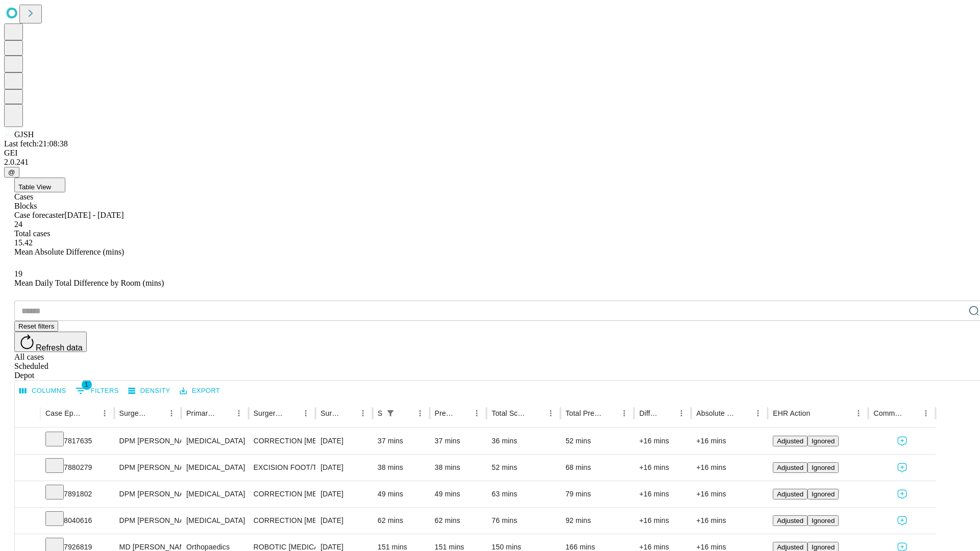 The image size is (980, 551). What do you see at coordinates (510, 413) in the screenshot?
I see `div: Total Scheduled Duration` at bounding box center [510, 413].